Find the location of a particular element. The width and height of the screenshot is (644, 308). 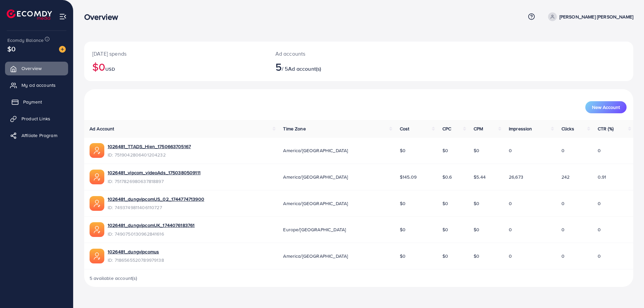

span: $145.09 is located at coordinates (408, 177).